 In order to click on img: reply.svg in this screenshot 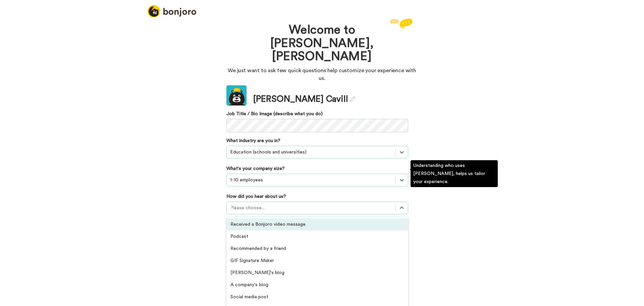, I will do `click(401, 24)`.